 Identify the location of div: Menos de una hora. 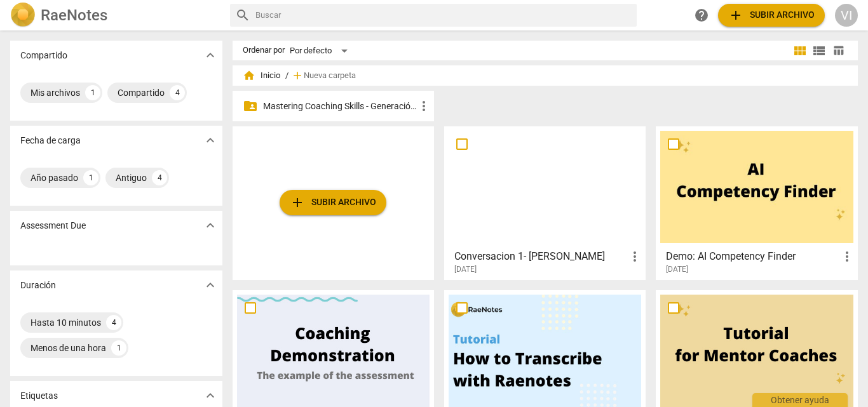
(68, 348).